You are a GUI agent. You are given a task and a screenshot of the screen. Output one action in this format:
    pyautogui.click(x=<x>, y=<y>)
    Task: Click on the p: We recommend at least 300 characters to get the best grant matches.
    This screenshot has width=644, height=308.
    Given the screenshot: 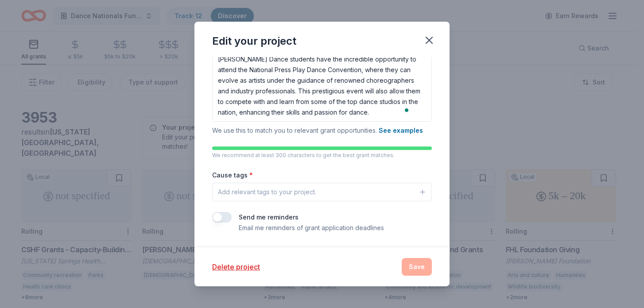 What is the action you would take?
    pyautogui.click(x=322, y=155)
    